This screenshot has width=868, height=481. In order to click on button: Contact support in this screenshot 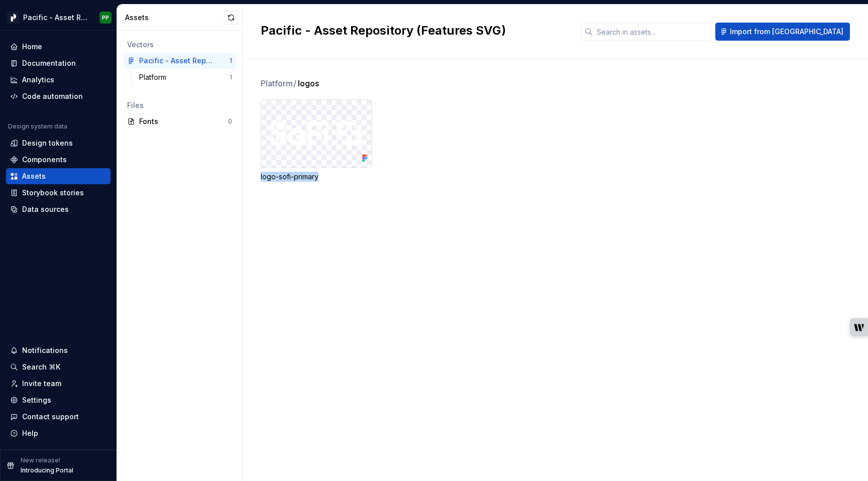, I will do `click(59, 416)`.